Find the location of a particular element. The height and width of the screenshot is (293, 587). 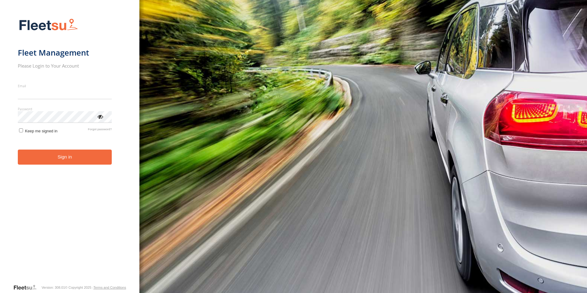

button: Sign in is located at coordinates (65, 157).